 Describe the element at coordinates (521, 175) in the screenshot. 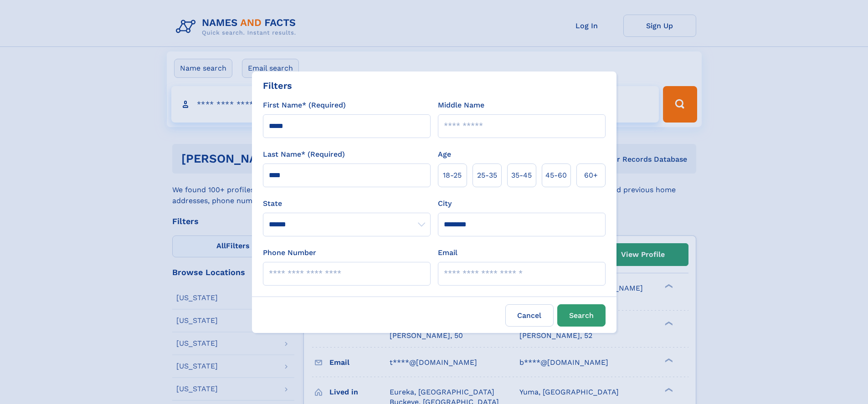

I see `span: 35‑45` at that location.